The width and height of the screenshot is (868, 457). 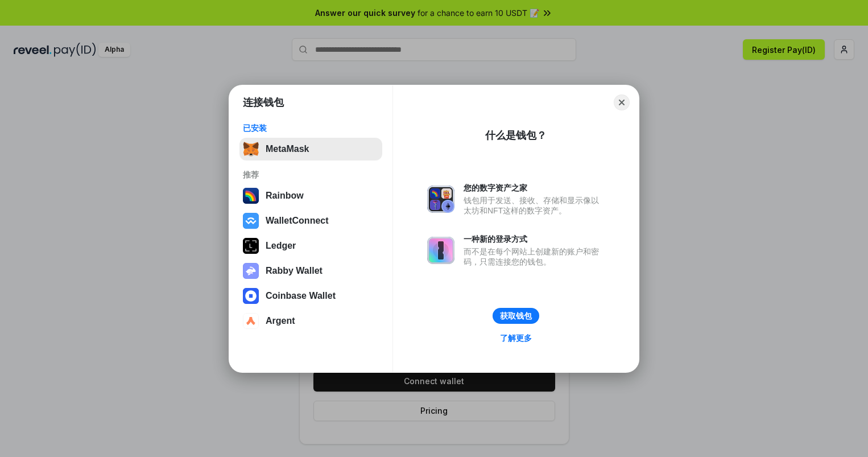 What do you see at coordinates (284, 196) in the screenshot?
I see `div: Rainbow` at bounding box center [284, 196].